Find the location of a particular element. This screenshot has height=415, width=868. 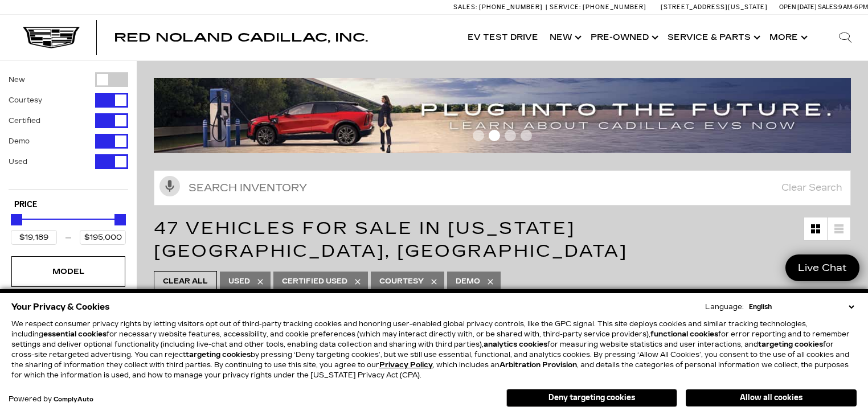

div: Powered by is located at coordinates (51, 399).